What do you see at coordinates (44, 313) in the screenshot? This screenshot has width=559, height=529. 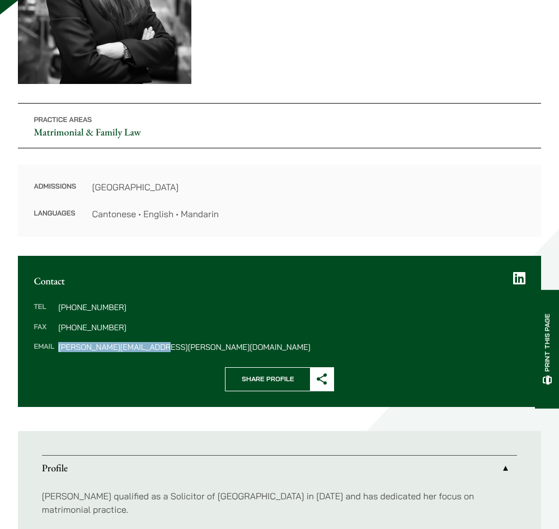 I see `dt: Tel` at bounding box center [44, 313].